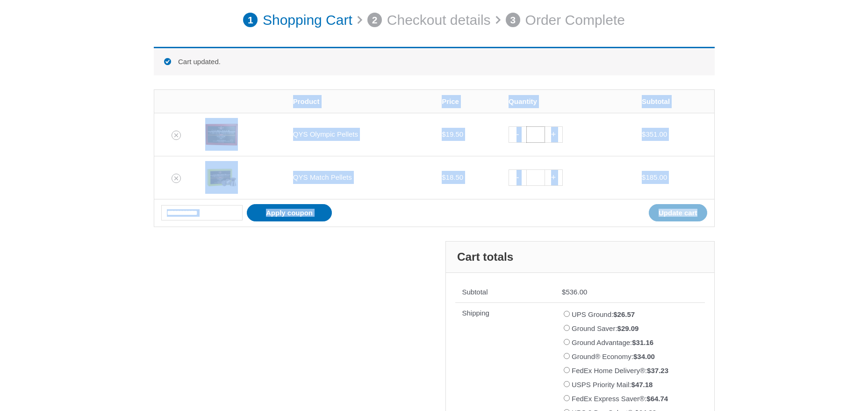 The width and height of the screenshot is (868, 411). I want to click on img: QYS Olympic Pellets, so click(222, 134).